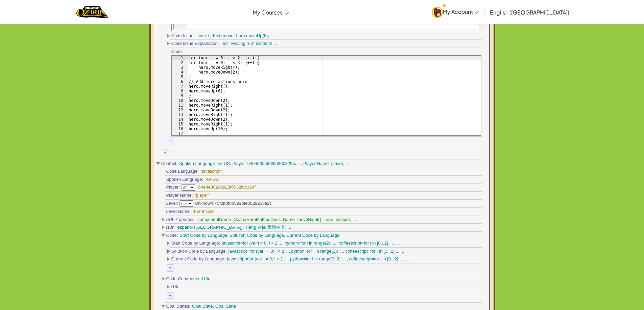 This screenshot has height=310, width=644. I want to click on span: API Properties:, so click(181, 220).